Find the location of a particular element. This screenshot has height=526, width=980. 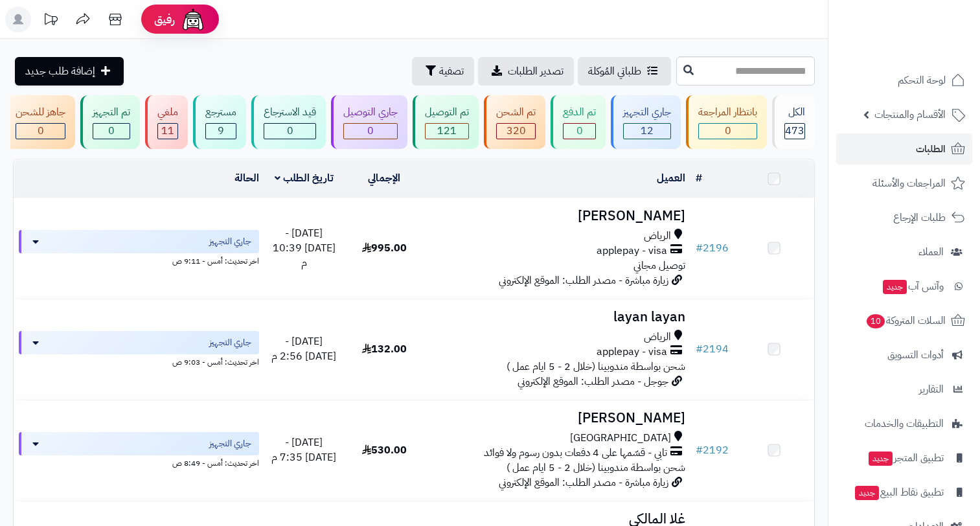

span: 530.00 is located at coordinates (384, 450).